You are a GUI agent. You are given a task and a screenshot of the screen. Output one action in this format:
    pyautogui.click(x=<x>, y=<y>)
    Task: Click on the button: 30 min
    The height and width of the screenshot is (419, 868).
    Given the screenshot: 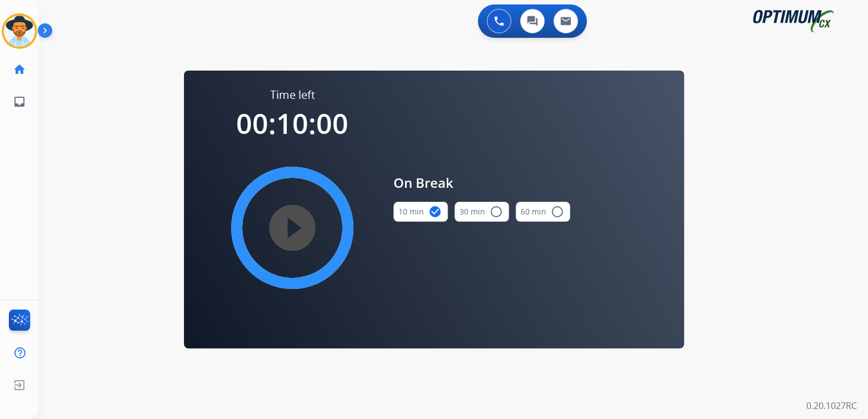 What is the action you would take?
    pyautogui.click(x=482, y=211)
    